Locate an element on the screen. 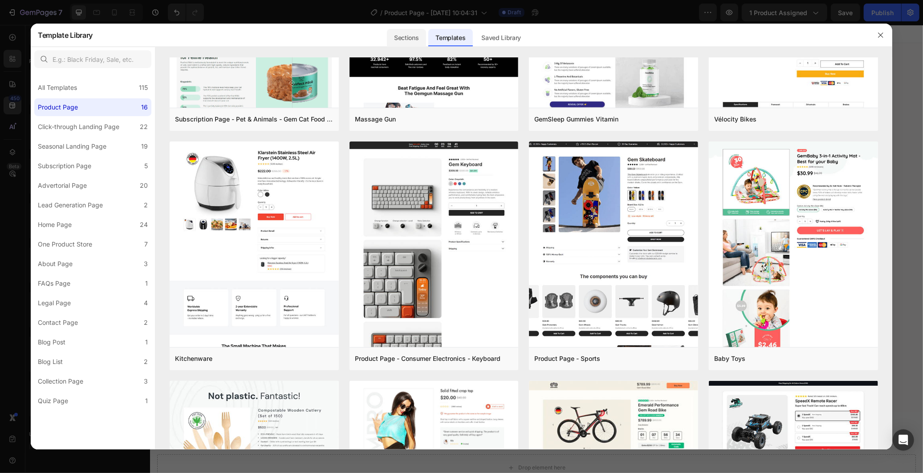 The height and width of the screenshot is (473, 923). div: Collection Page is located at coordinates (61, 382).